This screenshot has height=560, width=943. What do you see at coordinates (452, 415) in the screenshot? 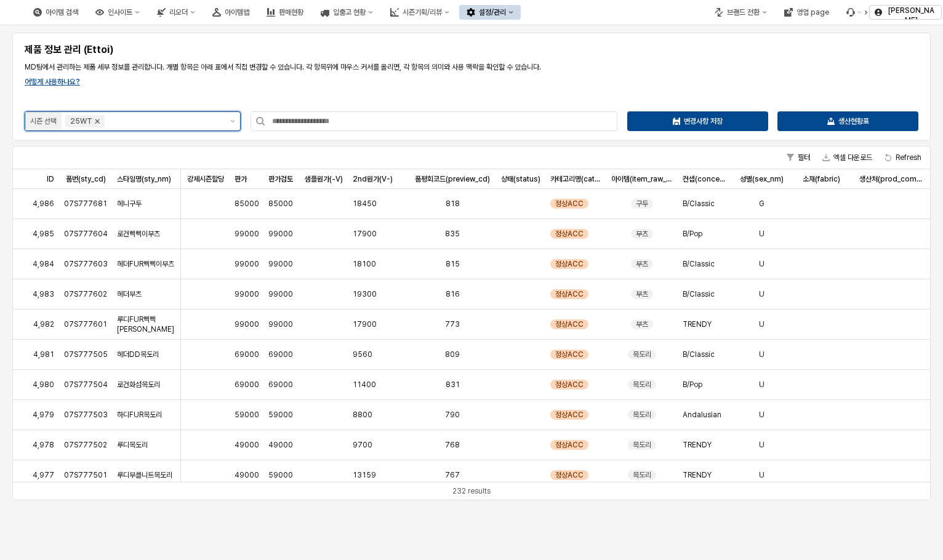
I see `span: 790` at bounding box center [452, 415].